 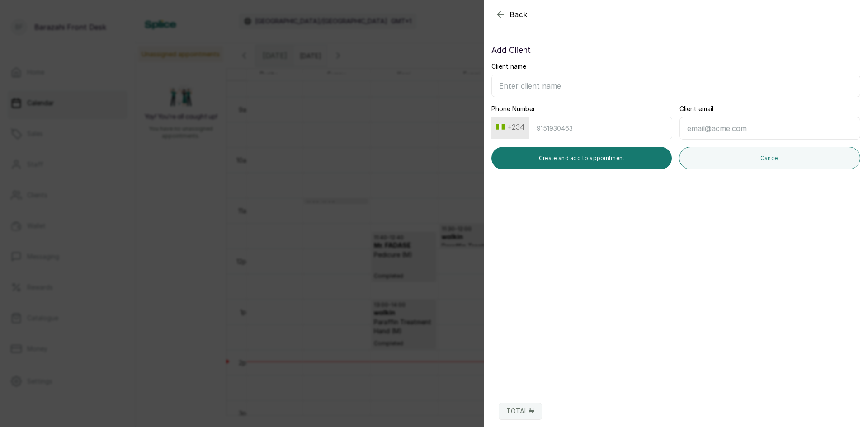 I want to click on button: Cancel, so click(x=769, y=158).